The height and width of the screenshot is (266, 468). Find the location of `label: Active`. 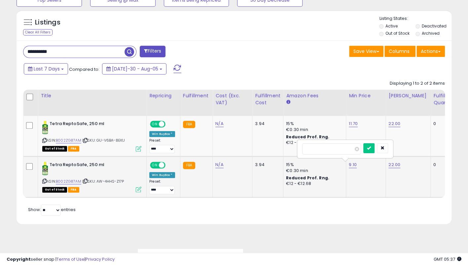

label: Active is located at coordinates (392, 26).